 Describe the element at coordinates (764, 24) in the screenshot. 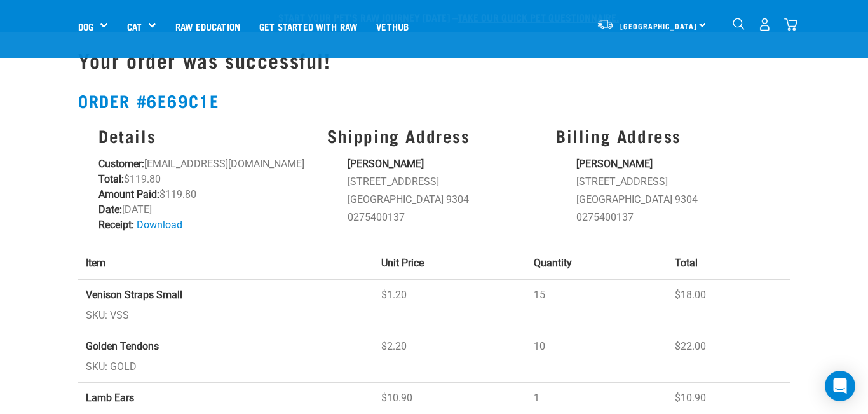

I see `img: user.png` at that location.